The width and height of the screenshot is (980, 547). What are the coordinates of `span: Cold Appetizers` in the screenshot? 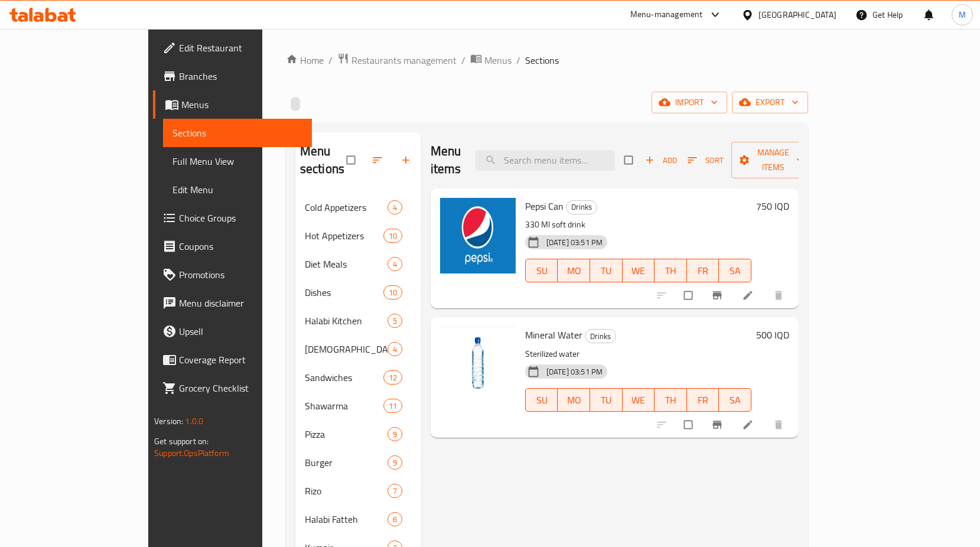 It's located at (346, 207).